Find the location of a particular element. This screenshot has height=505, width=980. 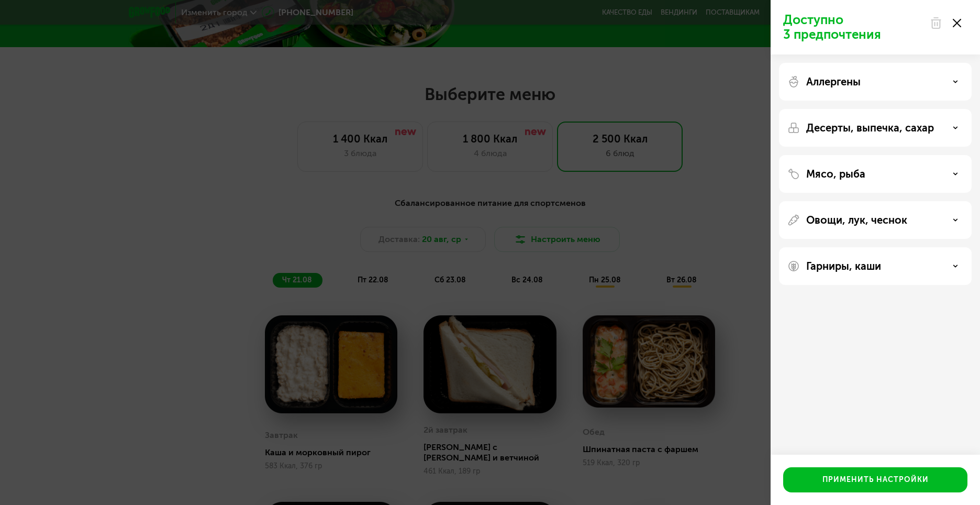

p: Гарниры, каши is located at coordinates (843, 266).